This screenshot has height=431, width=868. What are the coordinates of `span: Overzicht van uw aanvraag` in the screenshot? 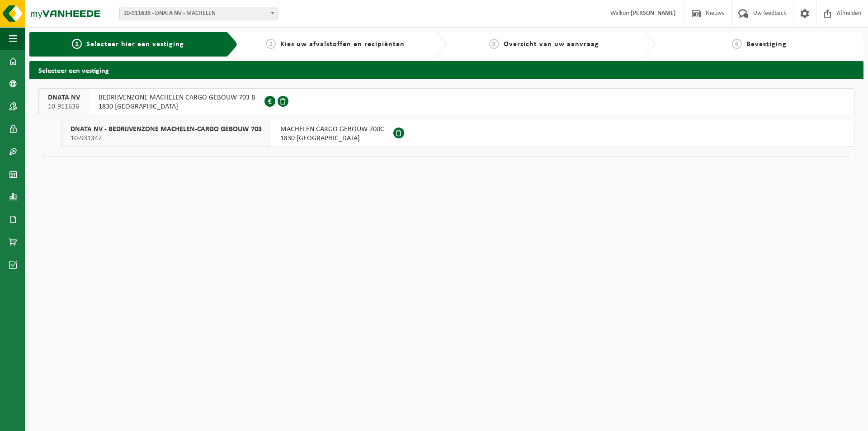 It's located at (551, 44).